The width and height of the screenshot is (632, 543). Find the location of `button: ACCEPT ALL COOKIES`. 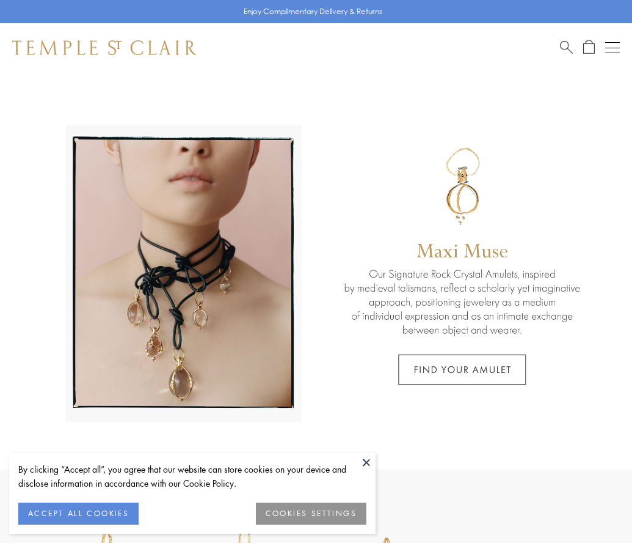

button: ACCEPT ALL COOKIES is located at coordinates (78, 513).